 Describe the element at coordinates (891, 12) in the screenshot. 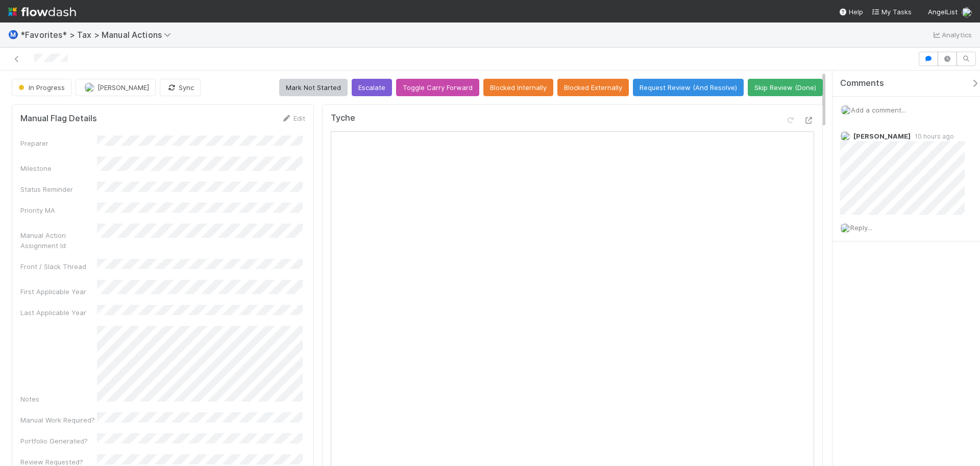

I see `a: My Tasks` at that location.